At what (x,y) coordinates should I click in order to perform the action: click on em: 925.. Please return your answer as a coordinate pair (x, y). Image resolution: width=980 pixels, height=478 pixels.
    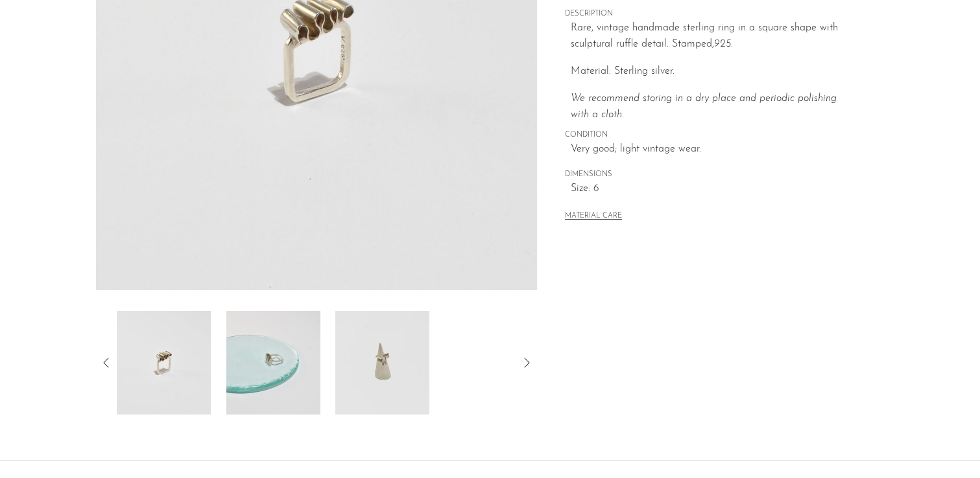
    Looking at the image, I should click on (723, 44).